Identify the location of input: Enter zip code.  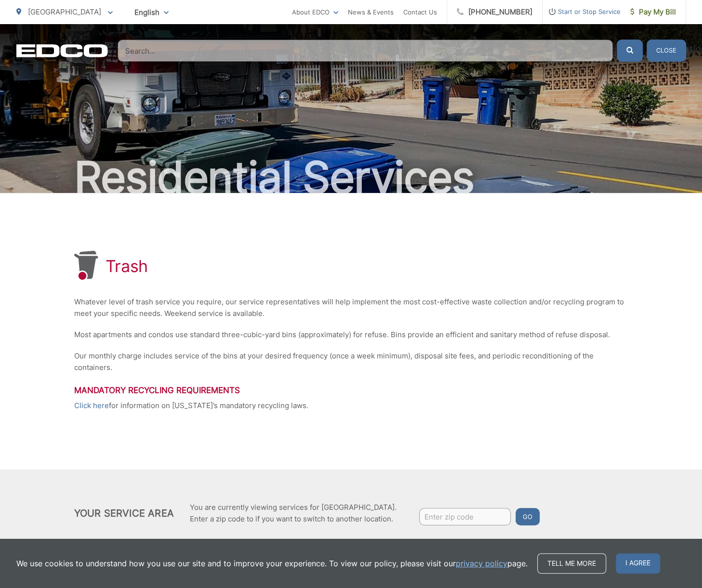
(465, 517).